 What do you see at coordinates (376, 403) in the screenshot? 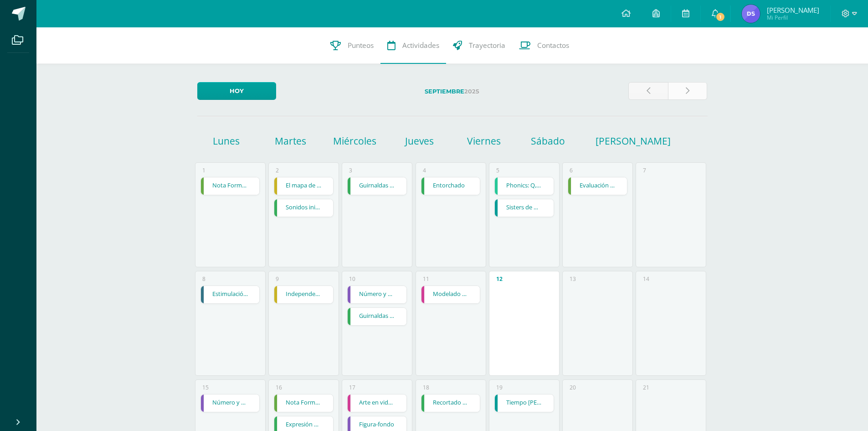
I see `div: Arte en vidrio | Tarea` at bounding box center [376, 403].